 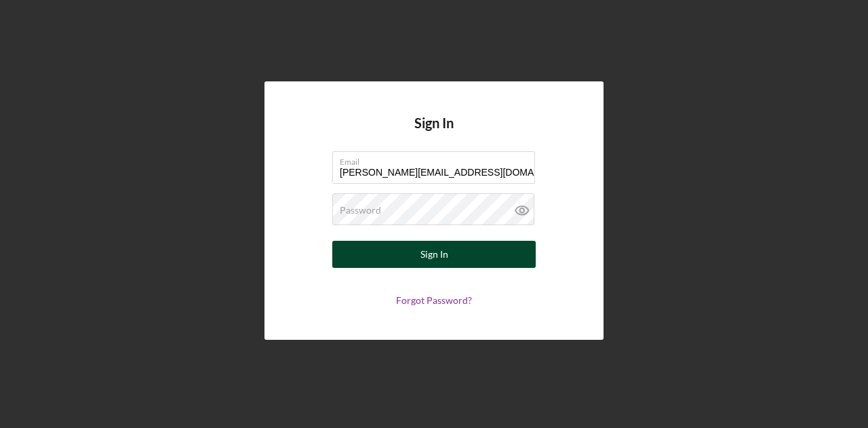 I want to click on h4: Sign In, so click(x=434, y=133).